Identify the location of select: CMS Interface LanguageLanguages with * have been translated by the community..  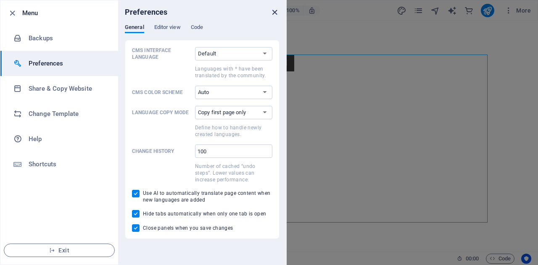
(234, 54).